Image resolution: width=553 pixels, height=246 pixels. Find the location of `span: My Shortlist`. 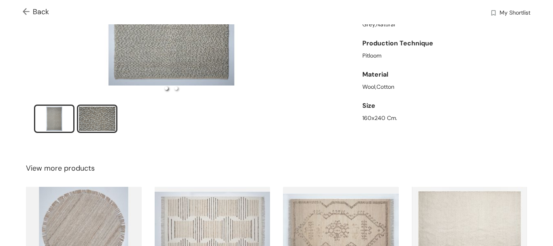

span: My Shortlist is located at coordinates (515, 13).